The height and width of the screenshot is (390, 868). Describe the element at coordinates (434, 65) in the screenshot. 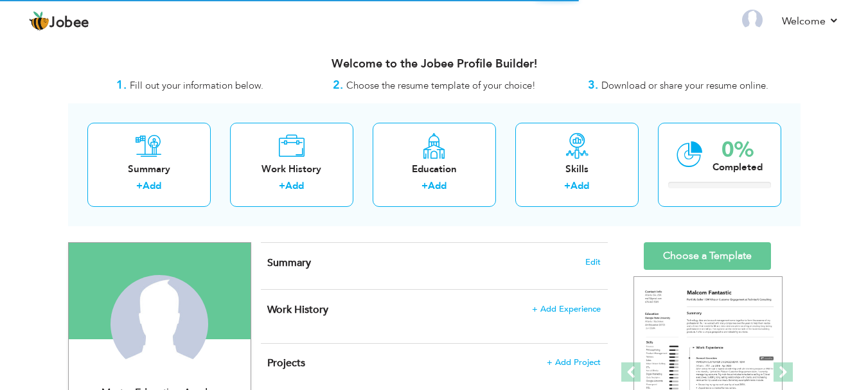

I see `h3: Welcome to the Jobee Profile Builder!` at that location.